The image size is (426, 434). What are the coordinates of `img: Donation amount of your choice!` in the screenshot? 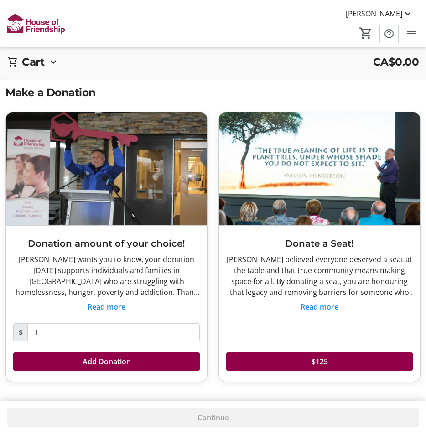 It's located at (106, 169).